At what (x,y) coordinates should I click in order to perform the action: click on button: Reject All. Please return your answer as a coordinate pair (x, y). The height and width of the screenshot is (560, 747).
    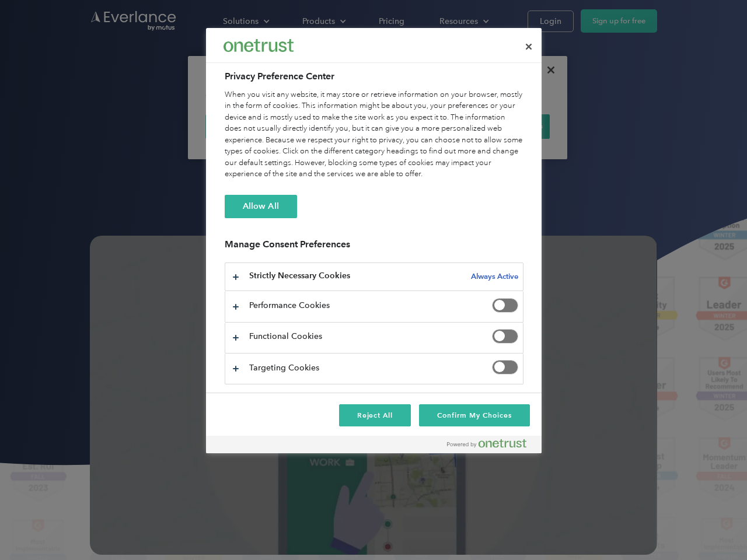
    Looking at the image, I should click on (375, 415).